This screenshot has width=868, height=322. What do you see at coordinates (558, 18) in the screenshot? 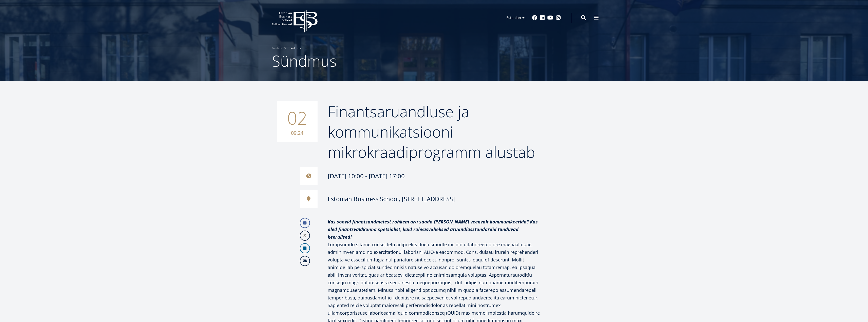
I see `a: Instagram` at bounding box center [558, 18].